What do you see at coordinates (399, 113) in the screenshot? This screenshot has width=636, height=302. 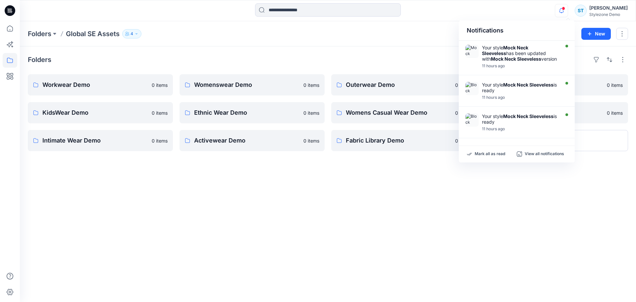 I see `p: Womens Casual Wear Demo` at bounding box center [399, 113].